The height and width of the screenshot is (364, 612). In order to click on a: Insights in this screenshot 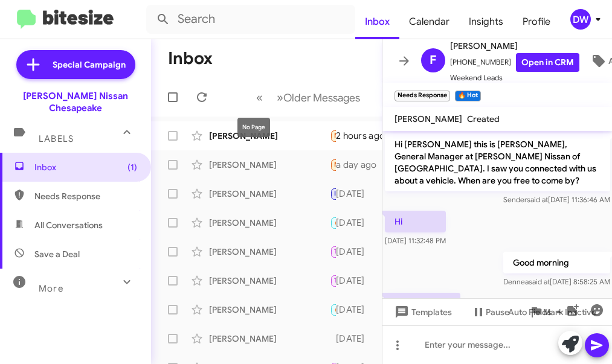, I will do `click(485, 22)`.